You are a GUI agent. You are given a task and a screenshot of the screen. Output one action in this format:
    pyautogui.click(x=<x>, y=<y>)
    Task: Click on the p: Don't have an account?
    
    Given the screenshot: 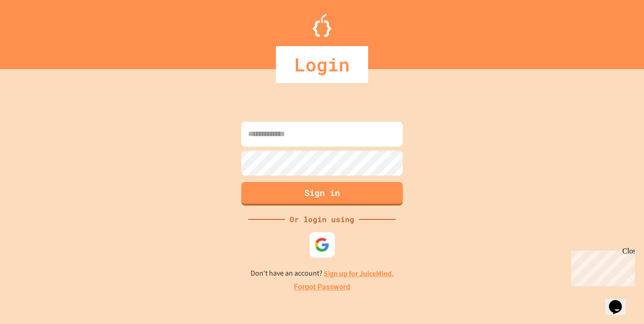 What is the action you would take?
    pyautogui.click(x=322, y=273)
    